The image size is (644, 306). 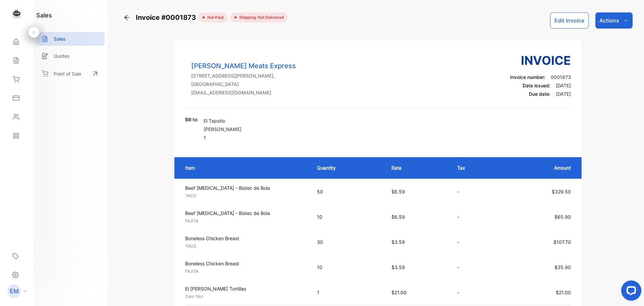 I want to click on p: Rate, so click(x=417, y=168).